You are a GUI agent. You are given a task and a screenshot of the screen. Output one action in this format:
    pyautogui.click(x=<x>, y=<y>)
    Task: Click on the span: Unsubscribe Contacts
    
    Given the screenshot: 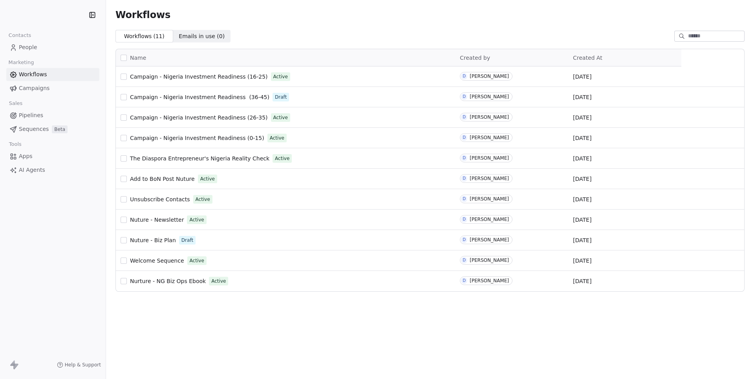 What is the action you would take?
    pyautogui.click(x=160, y=199)
    